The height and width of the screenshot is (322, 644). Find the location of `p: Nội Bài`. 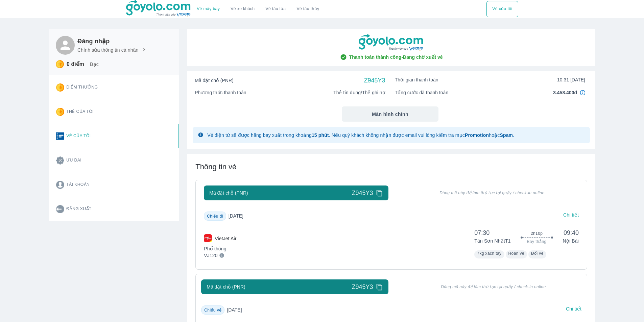

p: Nội Bài is located at coordinates (571, 241).